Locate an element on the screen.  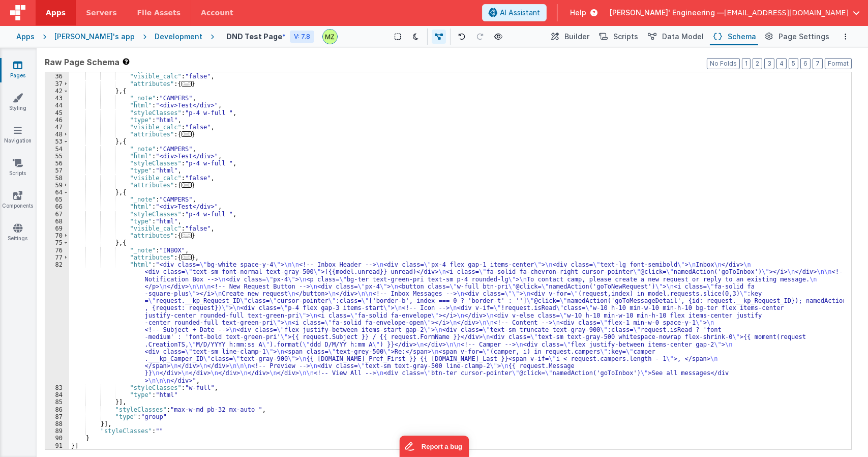
div: 65 is located at coordinates (57, 199).